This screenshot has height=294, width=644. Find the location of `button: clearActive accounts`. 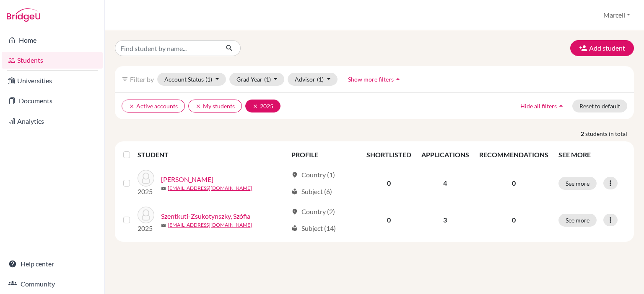

button: clearActive accounts is located at coordinates (153, 106).